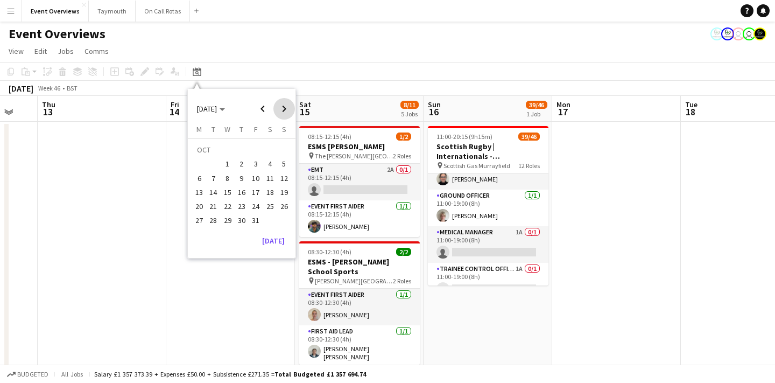  What do you see at coordinates (256, 178) in the screenshot?
I see `button: 10-10-2025` at bounding box center [256, 178].